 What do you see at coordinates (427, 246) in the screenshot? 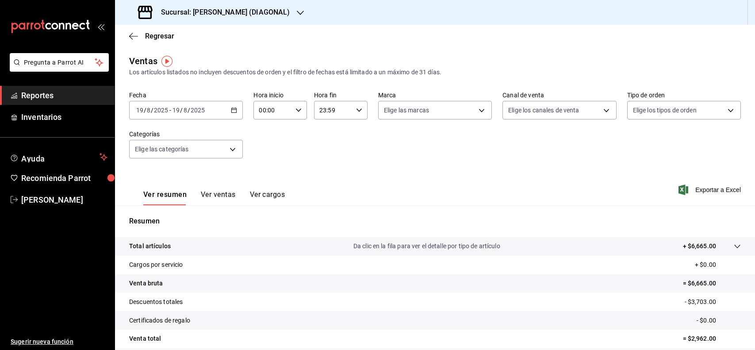
I see `p: Da clic en la fila para ver el detalle por tipo de artículo` at bounding box center [427, 246].